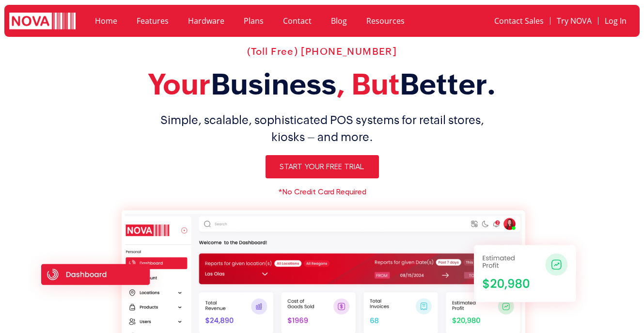 Image resolution: width=644 pixels, height=333 pixels. What do you see at coordinates (322, 192) in the screenshot?
I see `h6: *No Credit Card Required` at bounding box center [322, 192].